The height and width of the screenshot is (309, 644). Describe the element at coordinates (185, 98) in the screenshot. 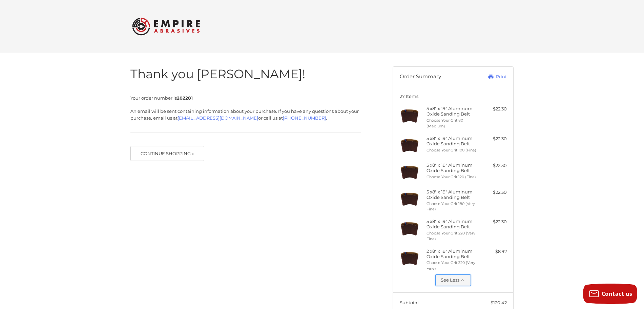

I see `strong: 202281` at that location.